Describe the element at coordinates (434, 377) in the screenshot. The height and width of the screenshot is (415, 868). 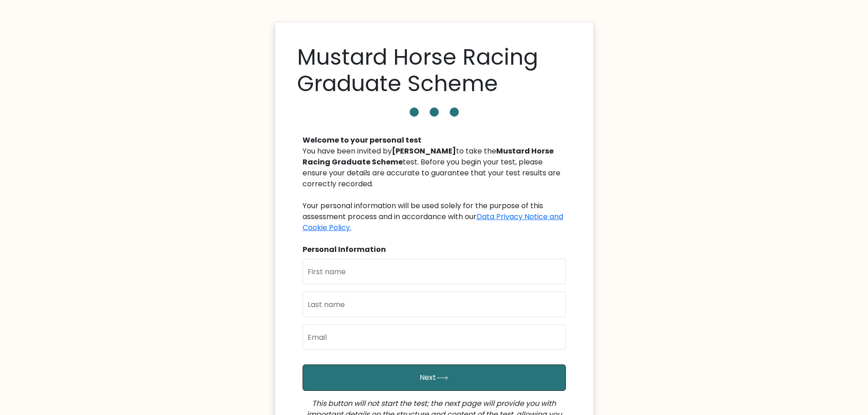
I see `button: Next` at that location.